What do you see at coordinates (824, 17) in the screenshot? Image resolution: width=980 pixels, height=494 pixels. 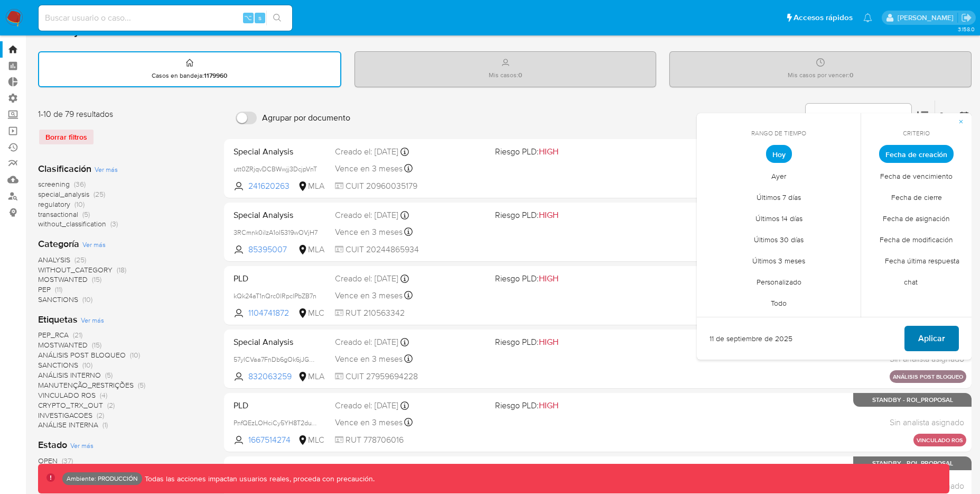 I see `span: Accesos rápidos` at bounding box center [824, 17].